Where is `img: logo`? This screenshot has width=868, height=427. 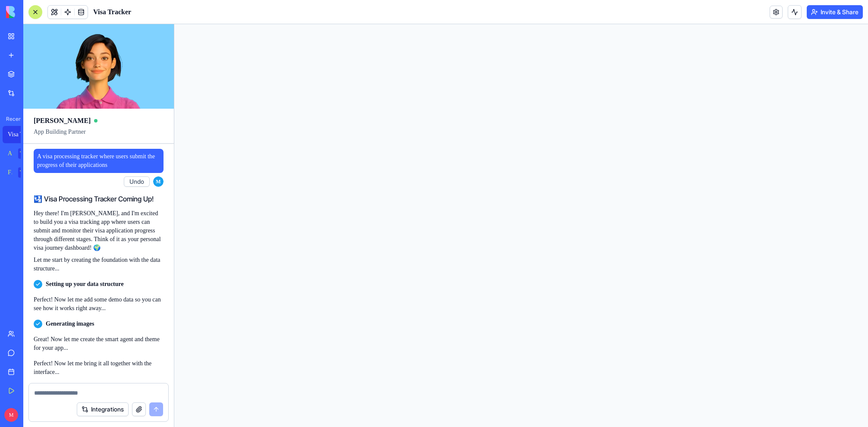 img: logo is located at coordinates (33, 12).